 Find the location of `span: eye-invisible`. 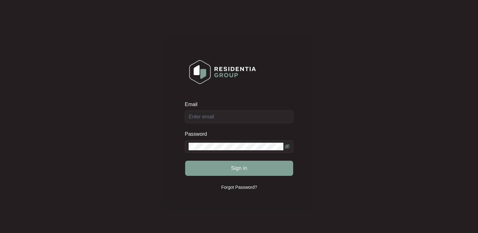

span: eye-invisible is located at coordinates (287, 146).